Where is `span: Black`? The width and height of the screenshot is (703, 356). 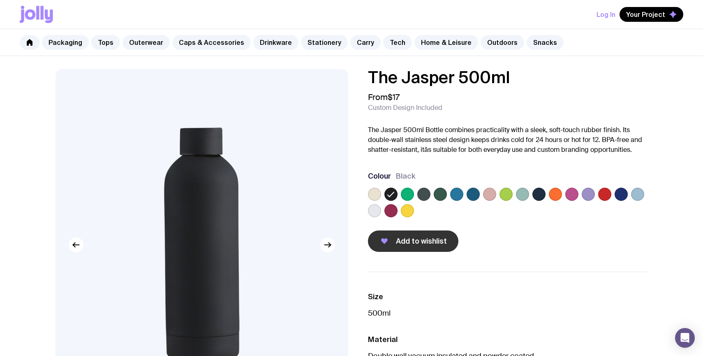
span: Black is located at coordinates (406, 176).